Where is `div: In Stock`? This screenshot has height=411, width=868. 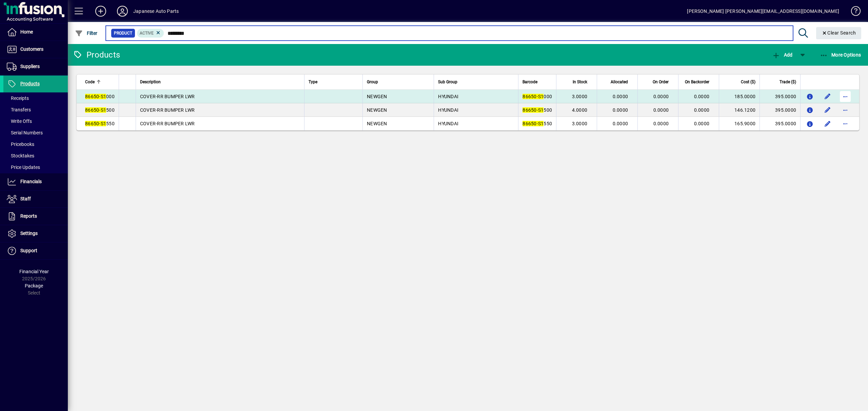 div: In Stock is located at coordinates (577, 82).